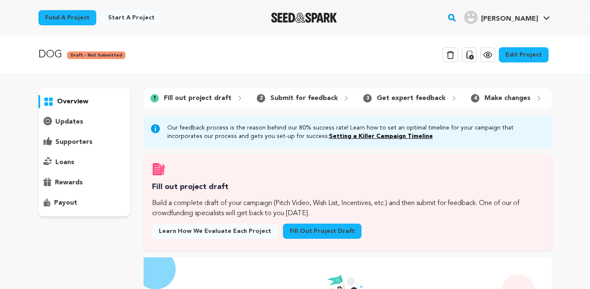 This screenshot has width=590, height=289. What do you see at coordinates (69, 122) in the screenshot?
I see `p: updates` at bounding box center [69, 122].